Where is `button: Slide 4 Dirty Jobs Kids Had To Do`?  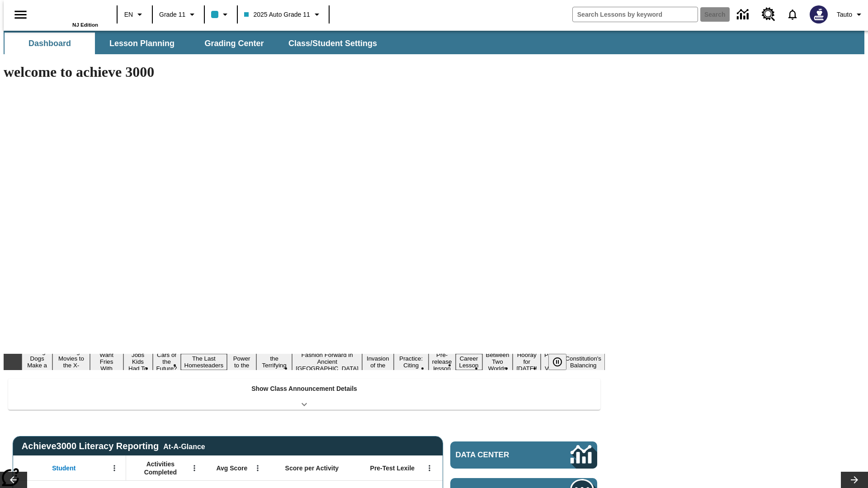
button: Slide 4 Dirty Jobs Kids Had To Do is located at coordinates (138, 362).